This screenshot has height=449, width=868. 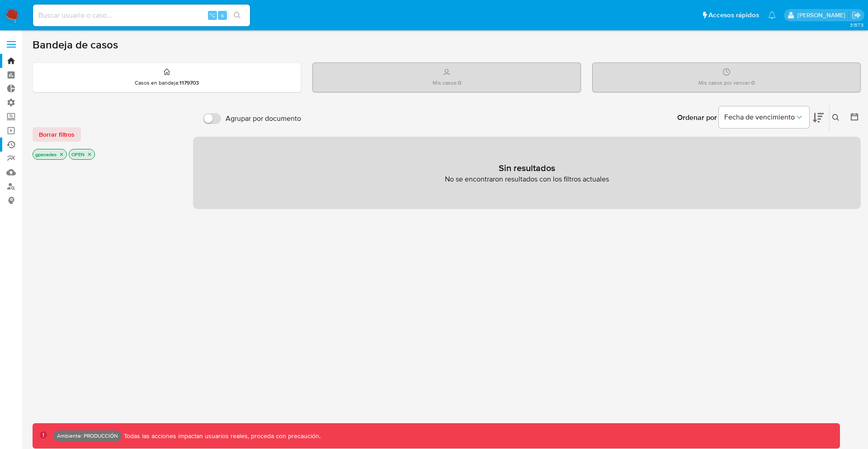 I want to click on span: s, so click(x=223, y=15).